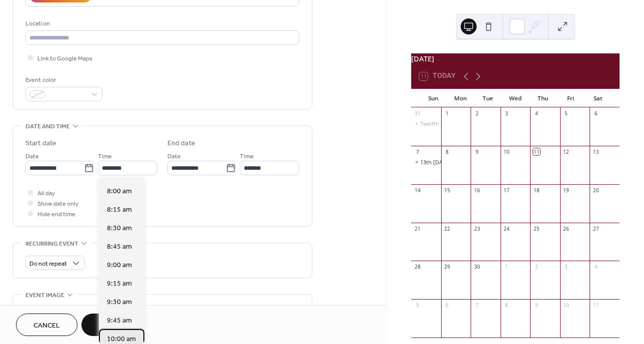  I want to click on span: Show date only, so click(58, 204).